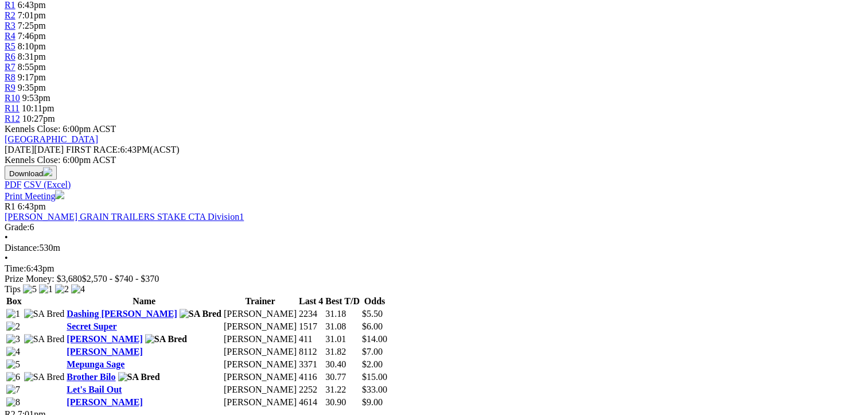 The width and height of the screenshot is (868, 415). I want to click on a: Brother Bilo, so click(90, 376).